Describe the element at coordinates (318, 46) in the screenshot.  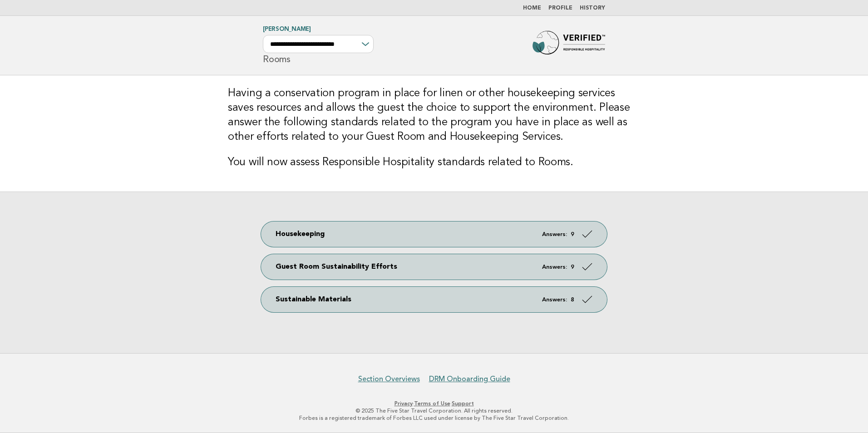
I see `h1: Rooms` at that location.